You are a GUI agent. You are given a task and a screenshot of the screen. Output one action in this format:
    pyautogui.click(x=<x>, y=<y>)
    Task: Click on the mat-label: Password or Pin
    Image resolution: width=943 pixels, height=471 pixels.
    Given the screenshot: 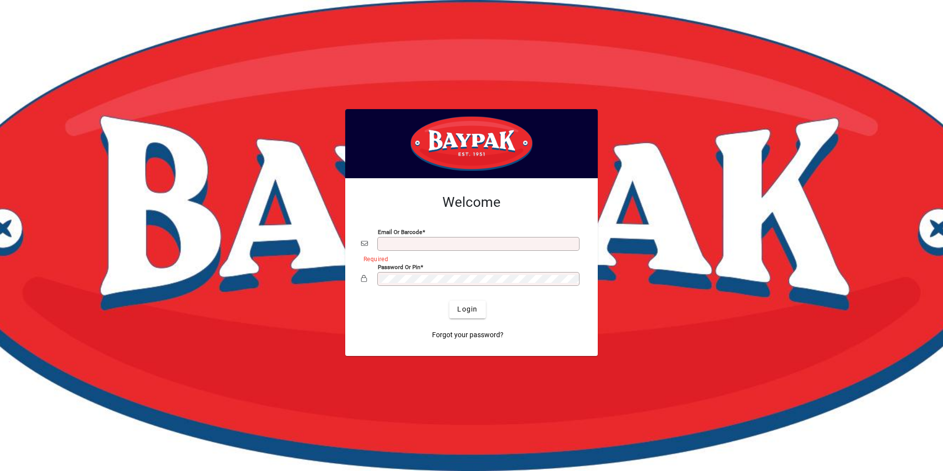 What is the action you would take?
    pyautogui.click(x=399, y=266)
    